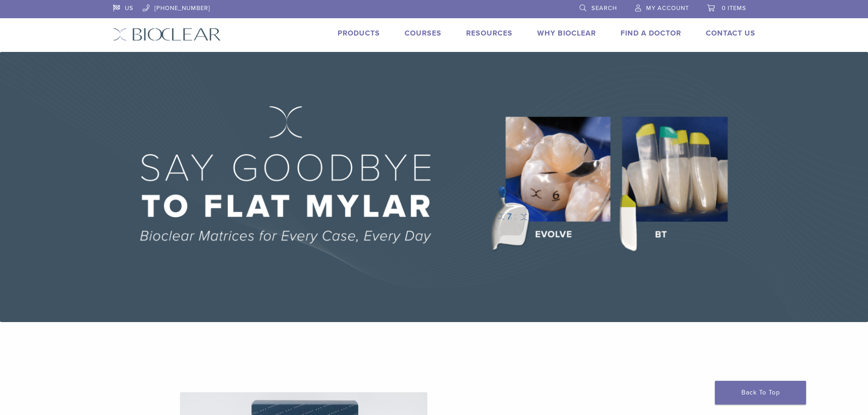 The image size is (868, 415). I want to click on a: Why Bioclear, so click(566, 34).